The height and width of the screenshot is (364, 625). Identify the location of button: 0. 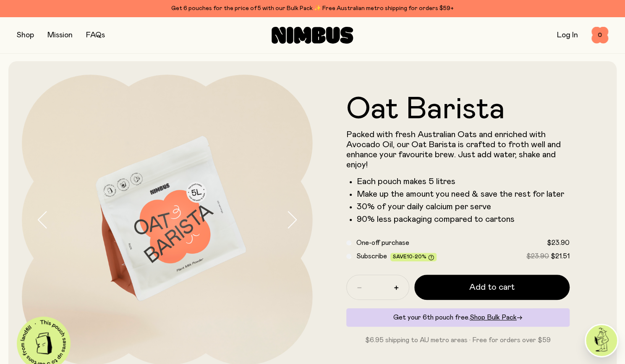
(600, 35).